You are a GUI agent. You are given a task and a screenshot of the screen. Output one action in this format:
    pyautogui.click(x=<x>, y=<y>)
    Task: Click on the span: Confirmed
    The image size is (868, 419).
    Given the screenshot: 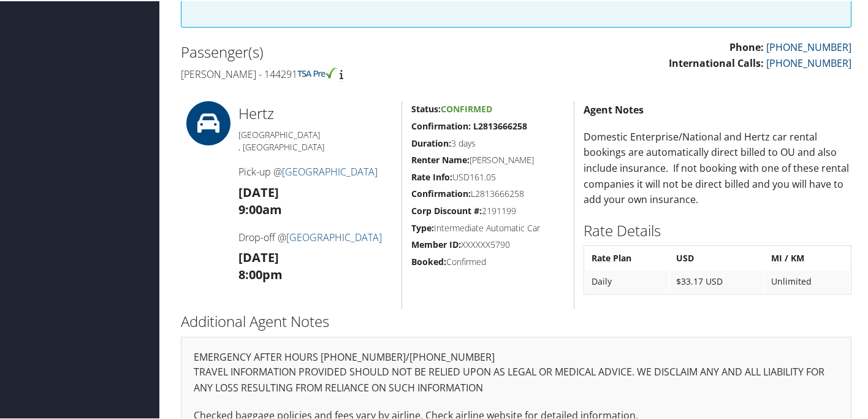 What is the action you would take?
    pyautogui.click(x=466, y=107)
    